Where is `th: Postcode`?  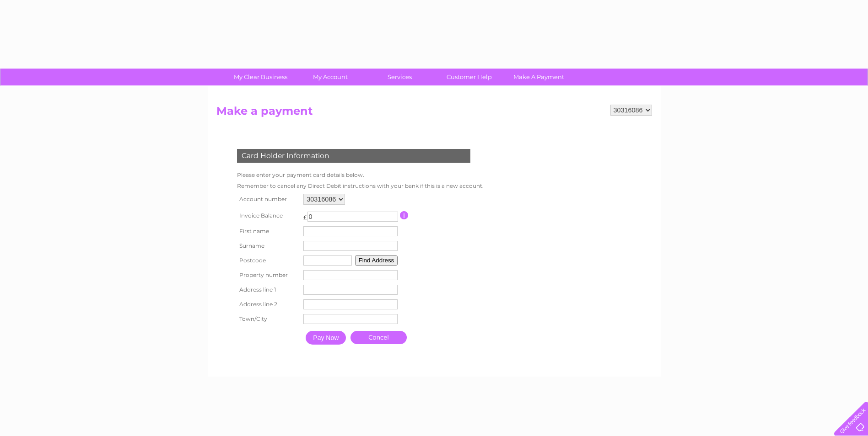
th: Postcode is located at coordinates (269, 261).